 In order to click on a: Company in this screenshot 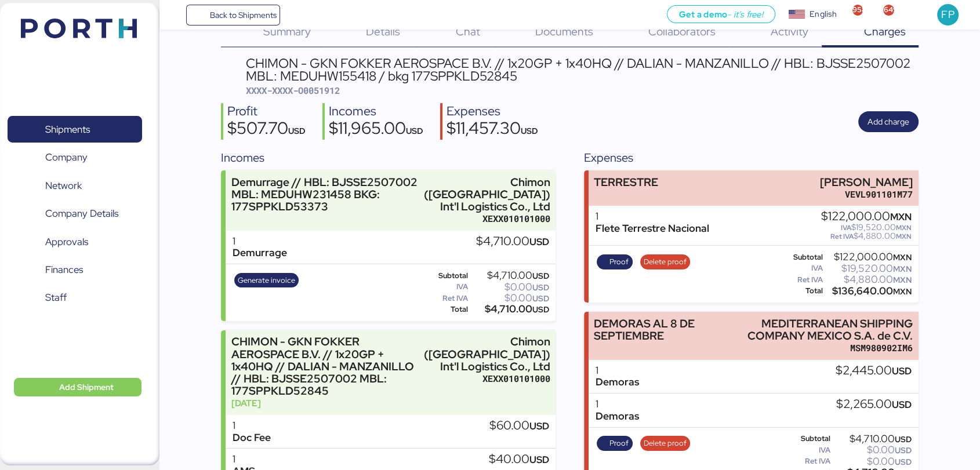, I will do `click(75, 158)`.